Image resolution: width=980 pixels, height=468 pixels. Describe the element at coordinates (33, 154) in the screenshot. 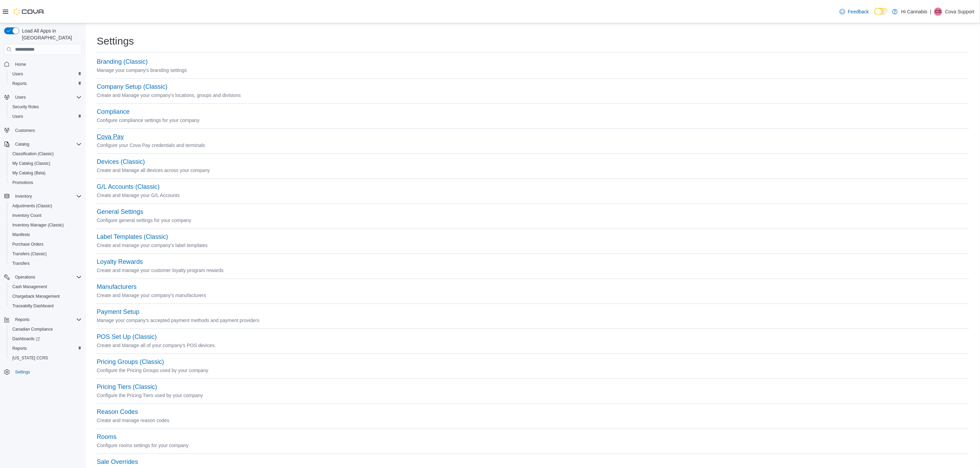

I see `a: Classification (Classic)` at that location.